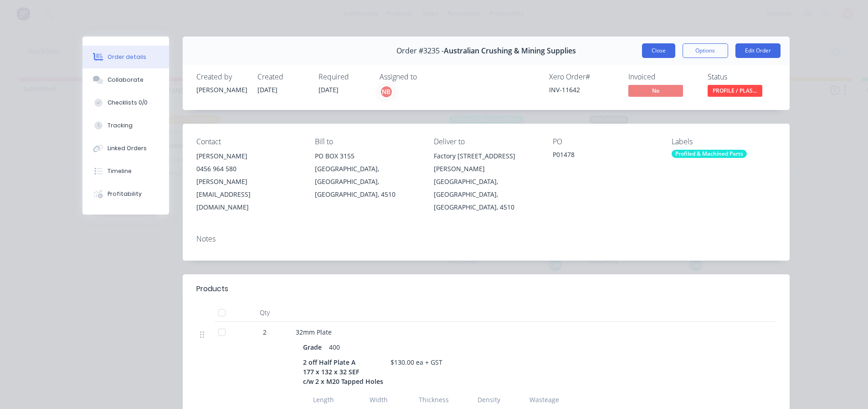  I want to click on div: Timeline, so click(119, 171).